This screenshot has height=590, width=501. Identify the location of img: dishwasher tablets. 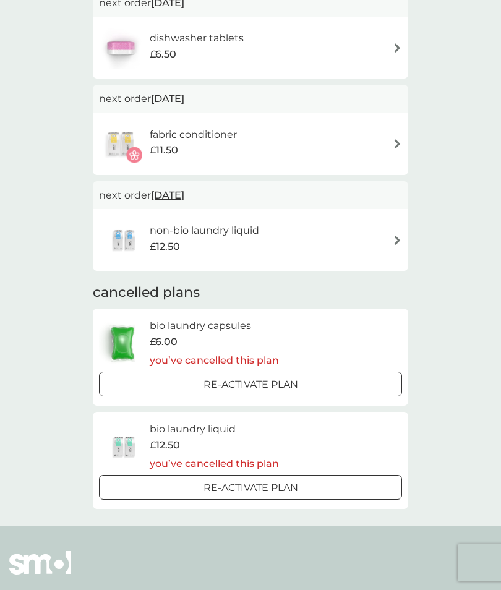
(121, 48).